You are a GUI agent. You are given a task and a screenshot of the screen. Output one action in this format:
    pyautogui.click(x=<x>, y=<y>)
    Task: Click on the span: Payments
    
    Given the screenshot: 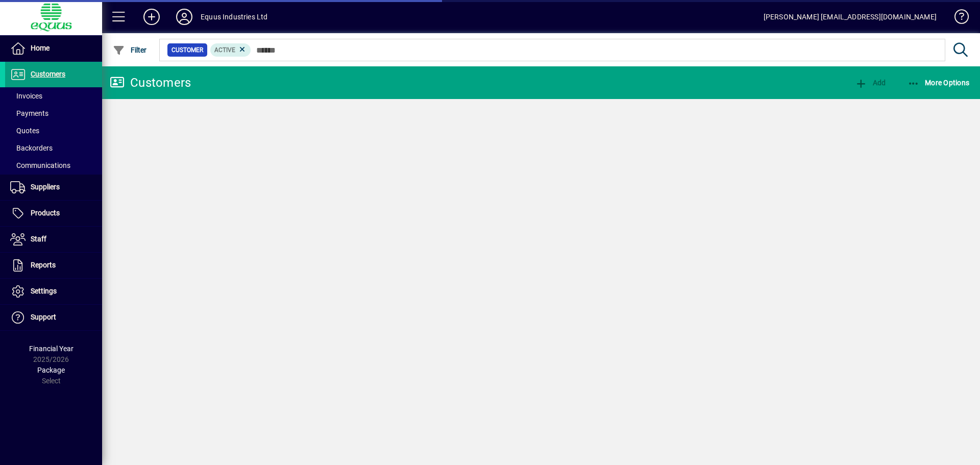 What is the action you would take?
    pyautogui.click(x=29, y=114)
    